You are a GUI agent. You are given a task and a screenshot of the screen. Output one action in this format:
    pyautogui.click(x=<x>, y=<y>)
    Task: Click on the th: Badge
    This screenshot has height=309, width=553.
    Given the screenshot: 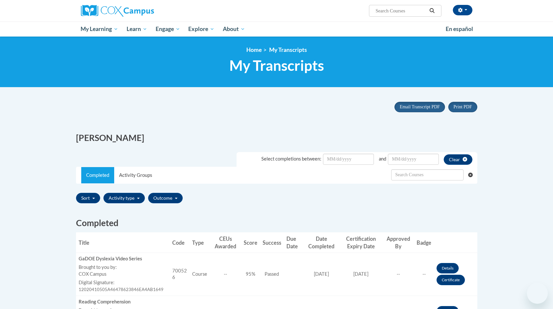 What is the action you would take?
    pyautogui.click(x=424, y=242)
    